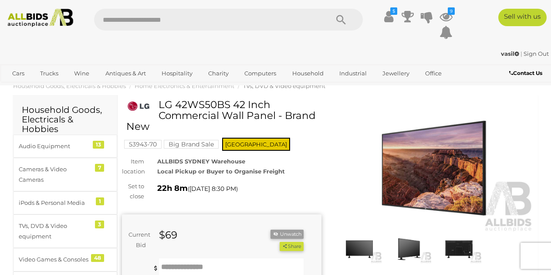 Image resolution: width=551 pixels, height=275 pixels. Describe the element at coordinates (223, 116) in the screenshot. I see `h1: LG 42WS50BS 42 Inch Commercial Wall Panel - Brand New` at that location.